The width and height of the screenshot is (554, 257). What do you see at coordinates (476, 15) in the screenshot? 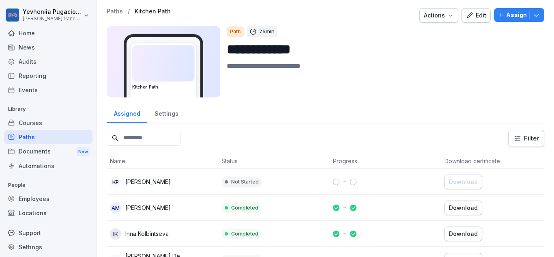
I see `a: Edit` at bounding box center [476, 15].